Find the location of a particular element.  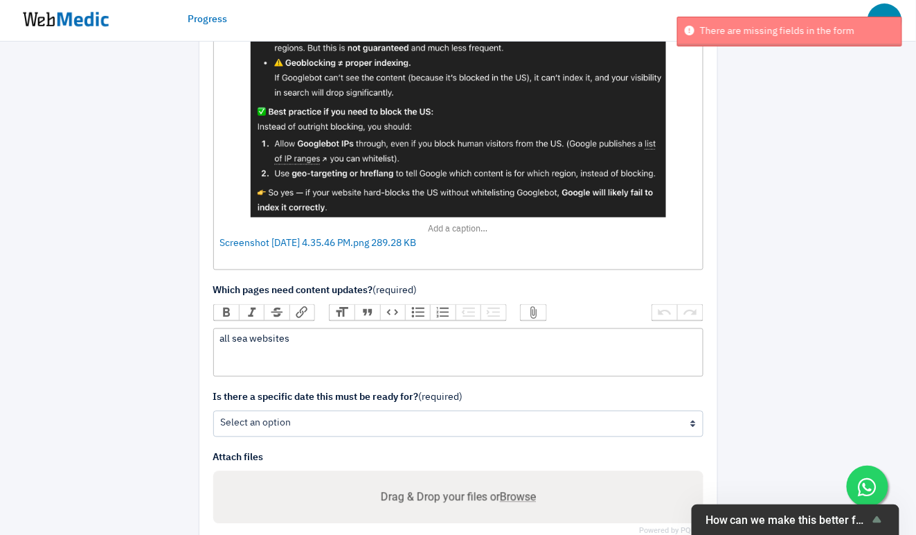

div: There are missing fields in the form is located at coordinates (789, 31).